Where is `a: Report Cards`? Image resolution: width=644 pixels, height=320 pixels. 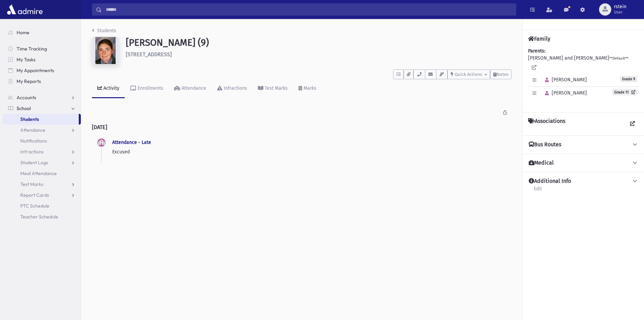
a: Report Cards is located at coordinates (42, 195).